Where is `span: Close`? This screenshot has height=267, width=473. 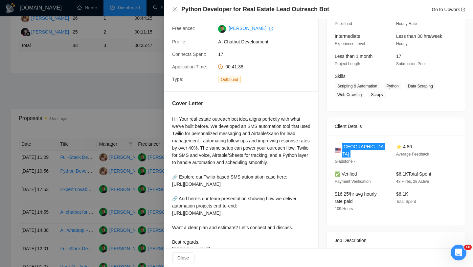 span: Close is located at coordinates (183, 258).